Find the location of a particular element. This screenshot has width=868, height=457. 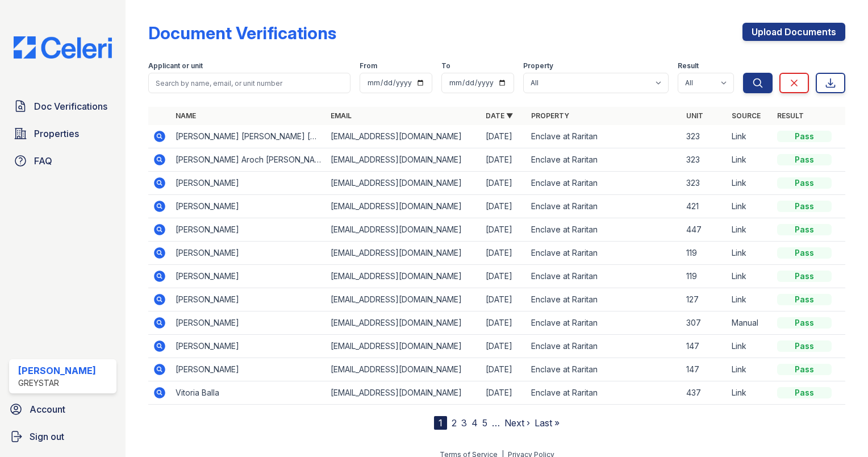

td: Manual is located at coordinates (750, 323).